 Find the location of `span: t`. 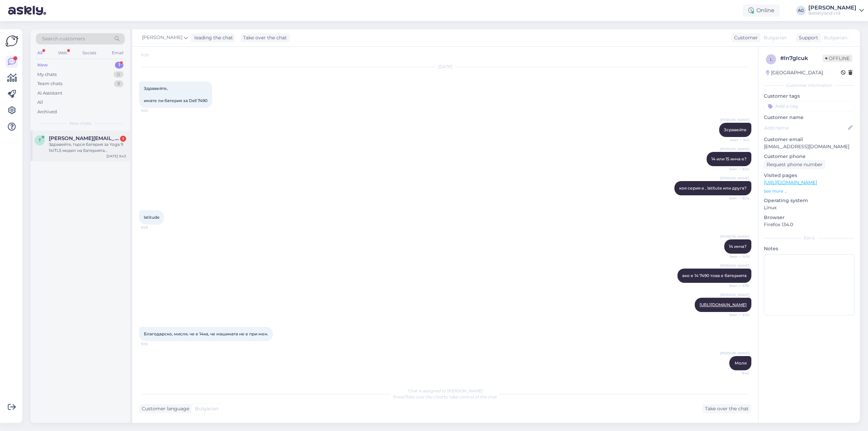

span: t is located at coordinates (39, 140).